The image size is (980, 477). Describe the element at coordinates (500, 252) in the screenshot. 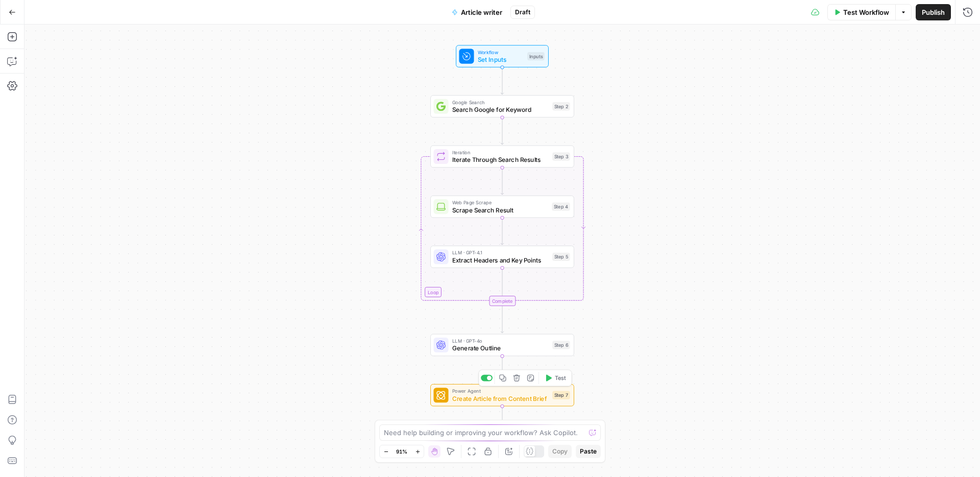

I see `span: LLM · GPT-4.1` at that location.